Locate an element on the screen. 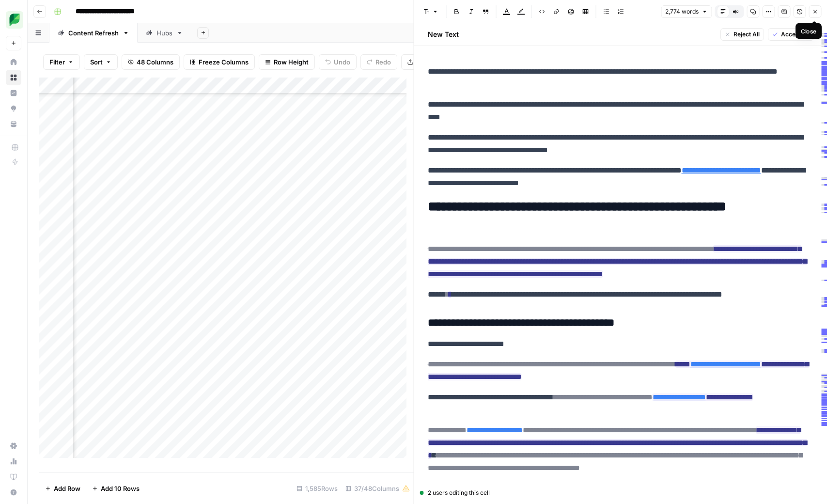 The height and width of the screenshot is (504, 827). button: Help + Support is located at coordinates (14, 492).